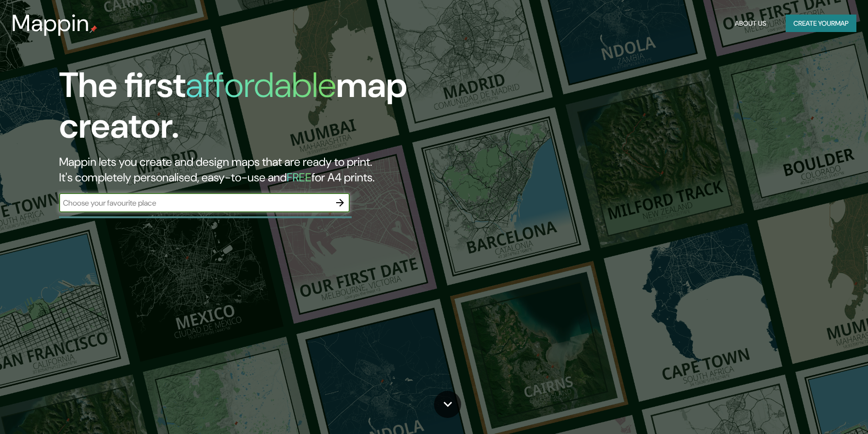 Image resolution: width=868 pixels, height=434 pixels. Describe the element at coordinates (276, 109) in the screenshot. I see `h1: The first map creator.` at that location.